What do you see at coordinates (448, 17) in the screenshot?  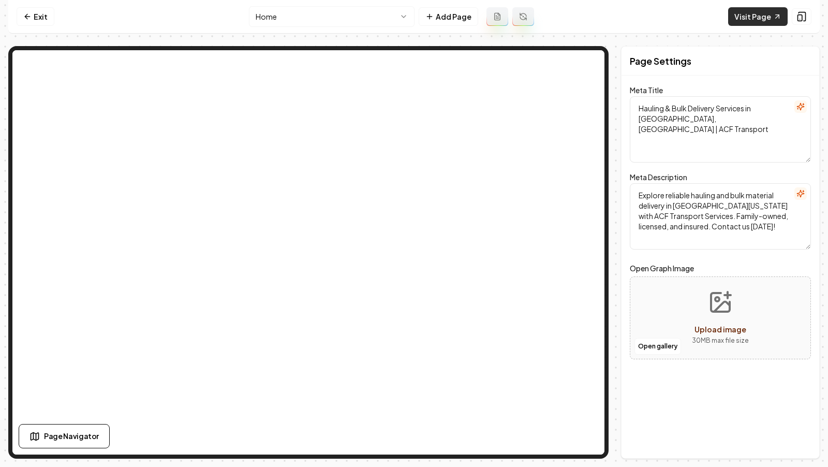 I see `button: Add Page` at bounding box center [448, 17].